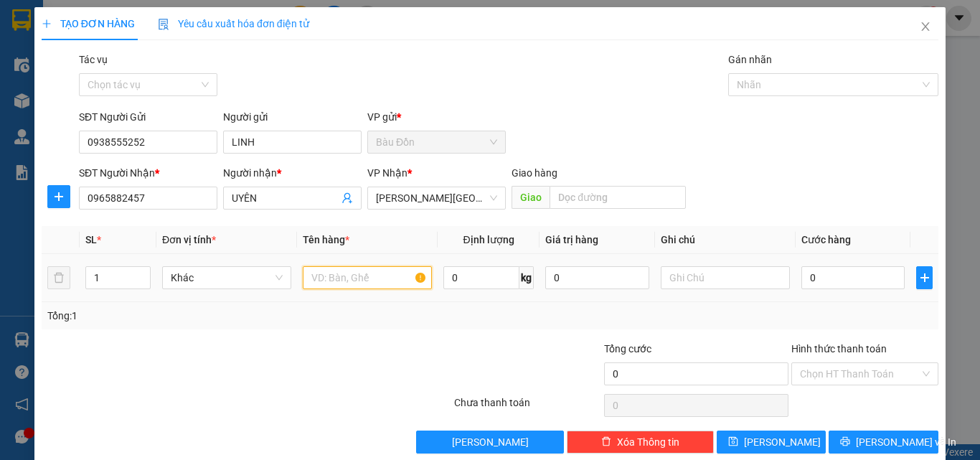 Image resolution: width=980 pixels, height=460 pixels. I want to click on span: Giao, so click(530, 198).